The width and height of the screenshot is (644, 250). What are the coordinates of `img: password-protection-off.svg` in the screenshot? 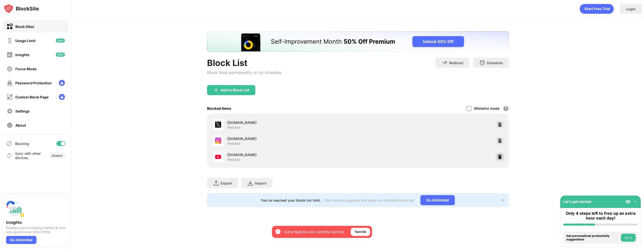 It's located at (10, 83).